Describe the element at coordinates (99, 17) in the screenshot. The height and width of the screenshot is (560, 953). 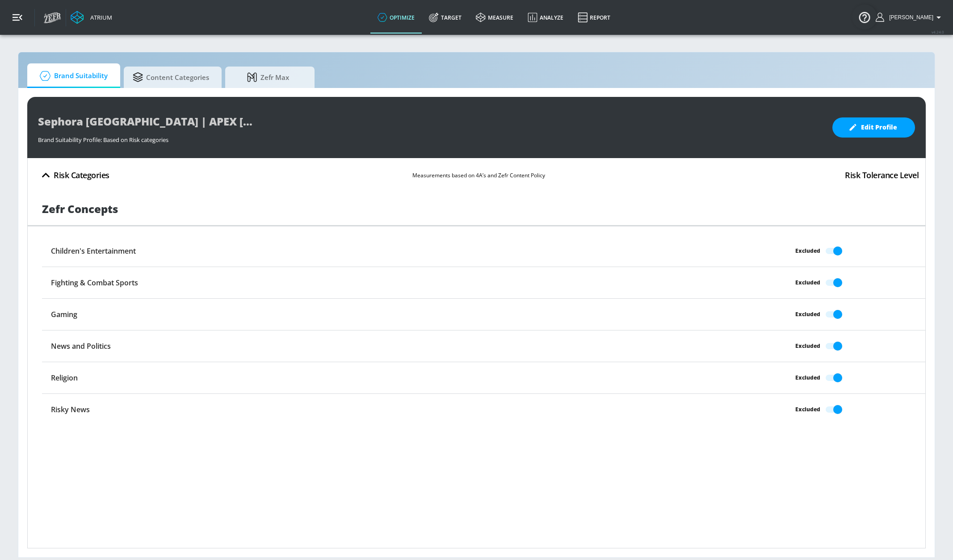
I see `div: Atrium` at that location.